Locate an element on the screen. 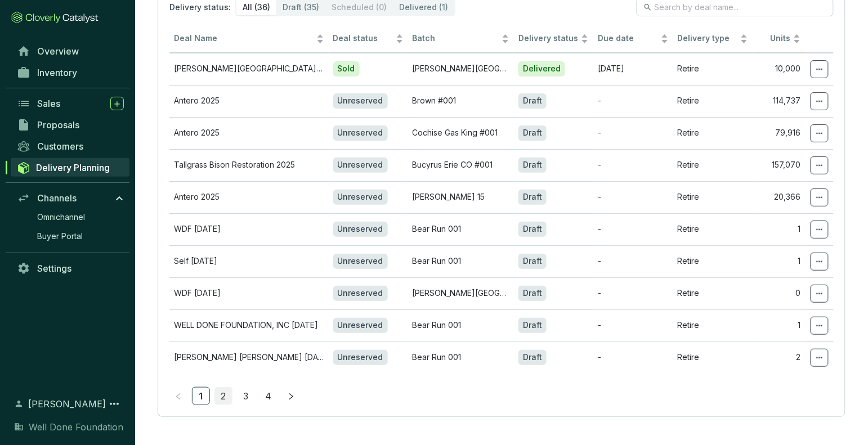 The height and width of the screenshot is (445, 868). a: 4 is located at coordinates (269, 396).